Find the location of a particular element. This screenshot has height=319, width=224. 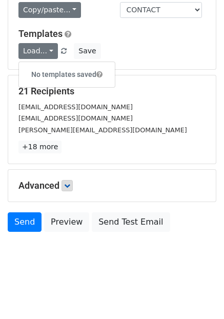

a: Templates is located at coordinates (41, 33).